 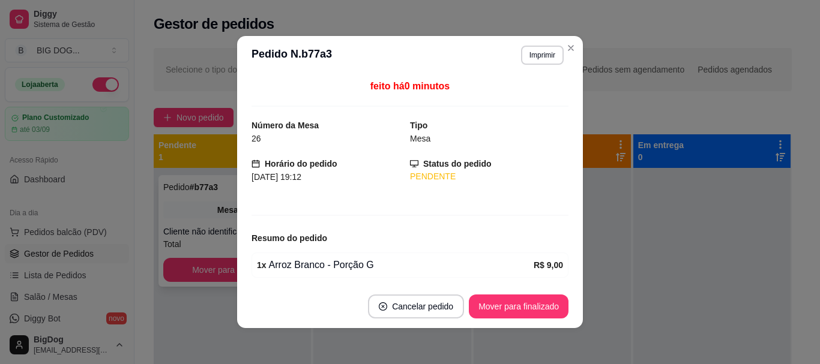 What do you see at coordinates (289, 238) in the screenshot?
I see `strong: Resumo do pedido` at bounding box center [289, 238].